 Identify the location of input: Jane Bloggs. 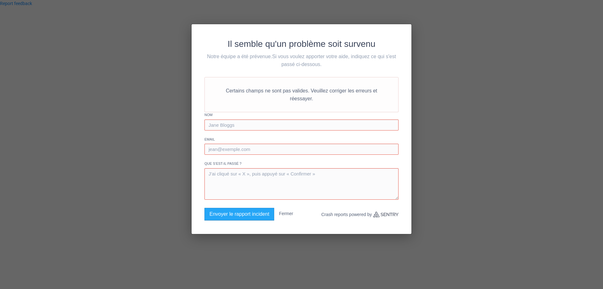
(302, 125).